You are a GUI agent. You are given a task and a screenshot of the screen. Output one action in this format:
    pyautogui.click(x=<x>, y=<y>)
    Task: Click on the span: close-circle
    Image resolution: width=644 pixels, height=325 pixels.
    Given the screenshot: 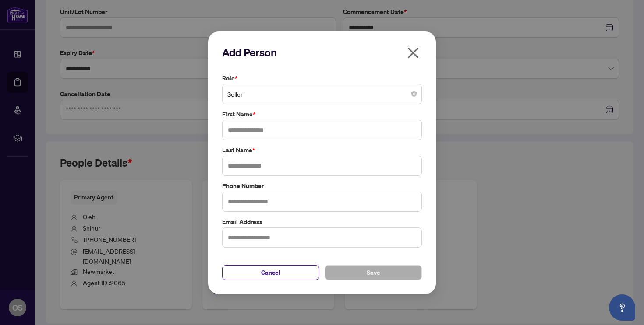 What is the action you would take?
    pyautogui.click(x=414, y=94)
    